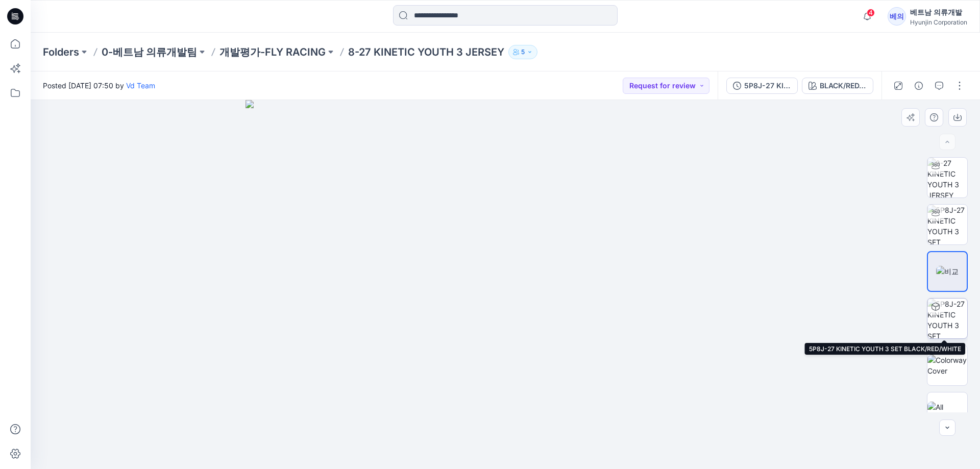 The image size is (980, 469). I want to click on img: 8-27 KINETIC YOUTH 3 JERSEY, so click(948, 178).